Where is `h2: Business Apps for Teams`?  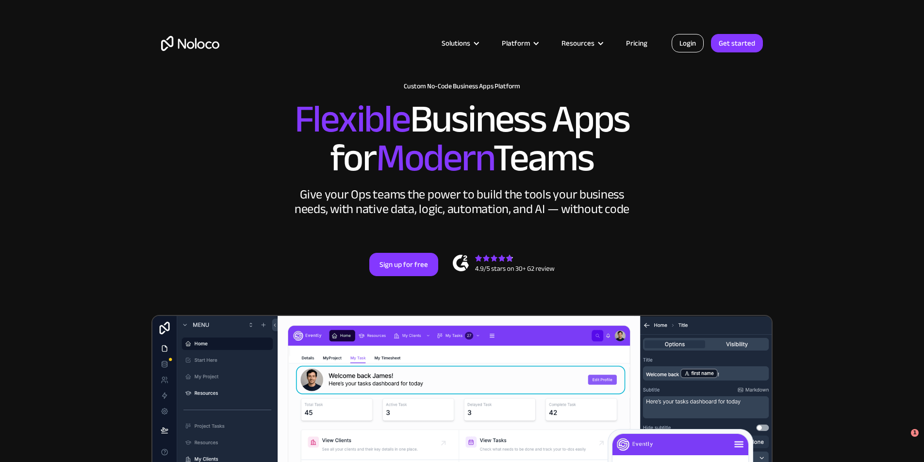
h2: Business Apps for Teams is located at coordinates (462, 139).